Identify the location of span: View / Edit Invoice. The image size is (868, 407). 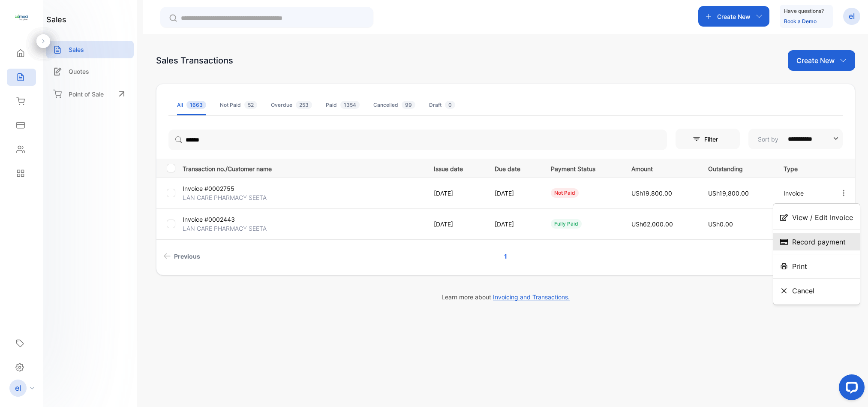
(822, 217).